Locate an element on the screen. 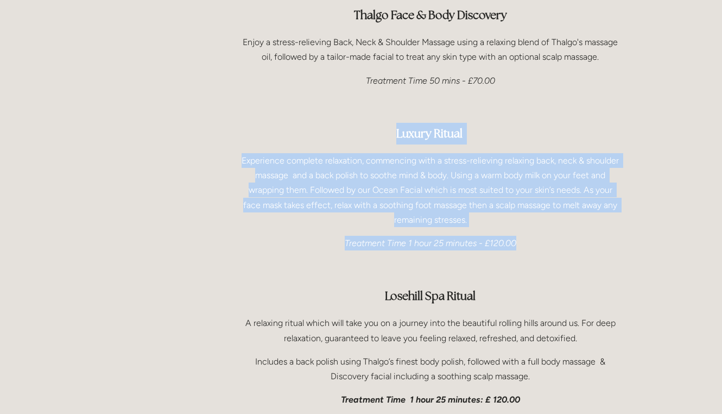 The width and height of the screenshot is (722, 414). p: Experience complete relaxation, commencing with a stress-relieving relaxing back, neck & shoulder... is located at coordinates (430, 190).